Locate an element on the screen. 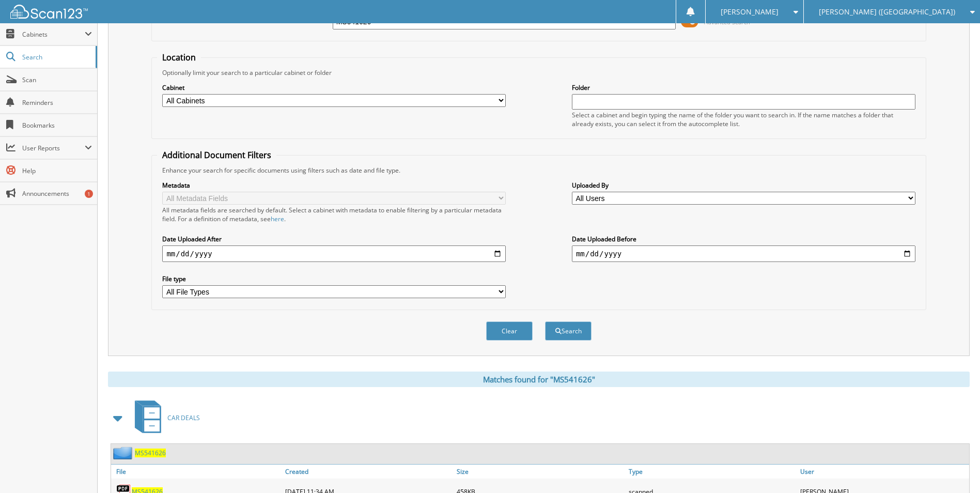 This screenshot has width=980, height=493. a: Size is located at coordinates (540, 472).